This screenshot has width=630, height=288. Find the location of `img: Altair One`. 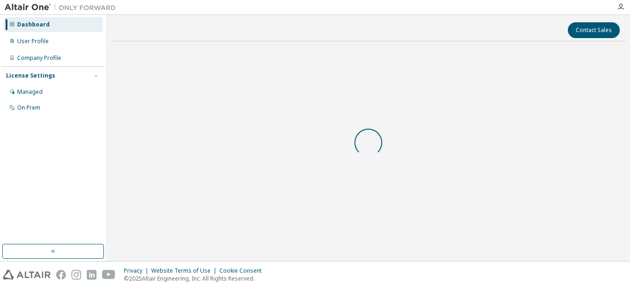

img: Altair One is located at coordinates (63, 7).